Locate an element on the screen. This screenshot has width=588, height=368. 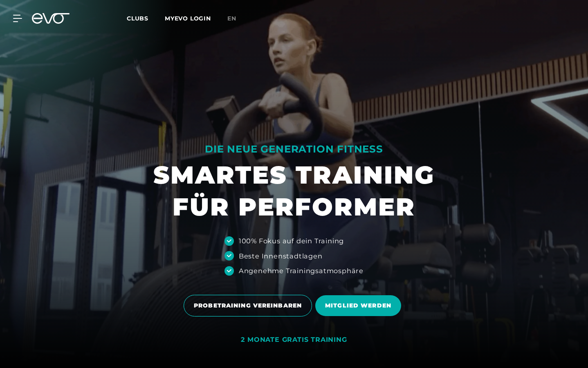
div: 2 MONATE GRATIS TRAINING is located at coordinates (294, 339).